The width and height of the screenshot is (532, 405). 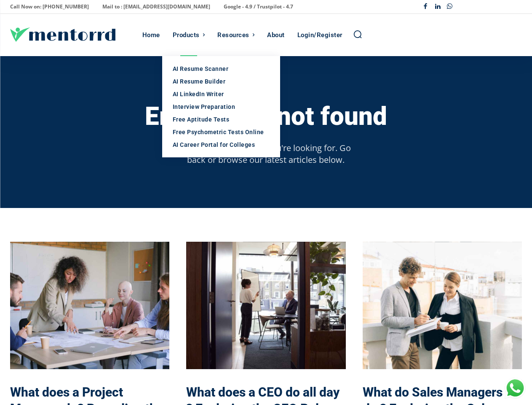 What do you see at coordinates (320, 35) in the screenshot?
I see `div: Login/Register` at bounding box center [320, 35].